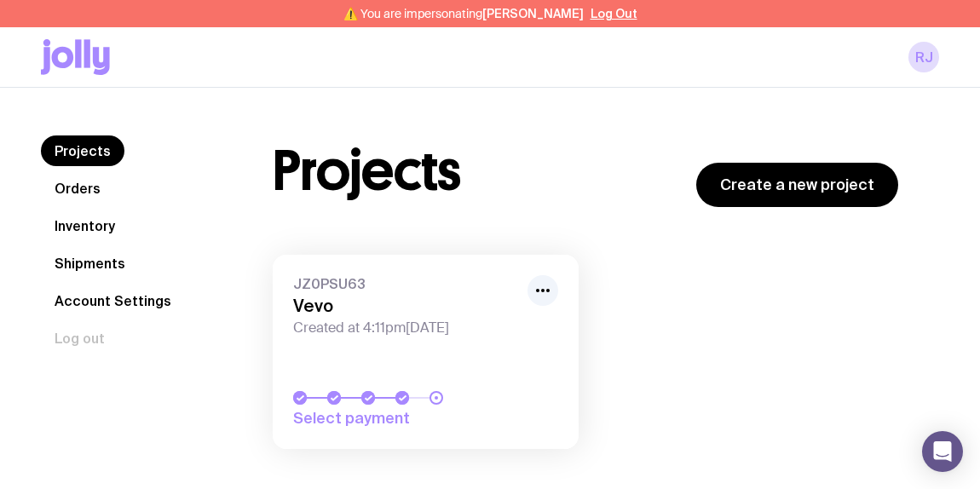 The image size is (980, 489). Describe the element at coordinates (405, 283) in the screenshot. I see `span: JZ0PSU63` at that location.